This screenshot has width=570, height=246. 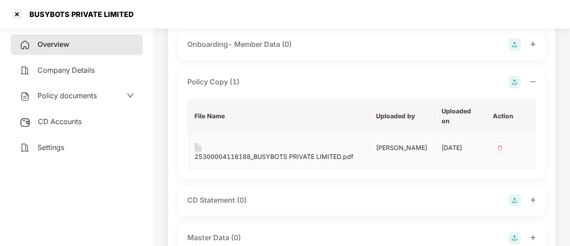 What do you see at coordinates (213, 82) in the screenshot?
I see `div: Policy Copy (1)` at bounding box center [213, 82].